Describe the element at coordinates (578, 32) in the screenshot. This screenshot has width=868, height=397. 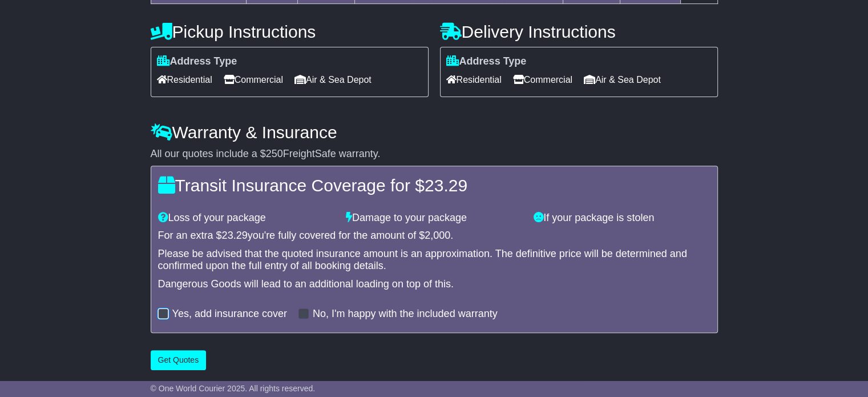
I see `h4: Delivery Instructions` at that location.